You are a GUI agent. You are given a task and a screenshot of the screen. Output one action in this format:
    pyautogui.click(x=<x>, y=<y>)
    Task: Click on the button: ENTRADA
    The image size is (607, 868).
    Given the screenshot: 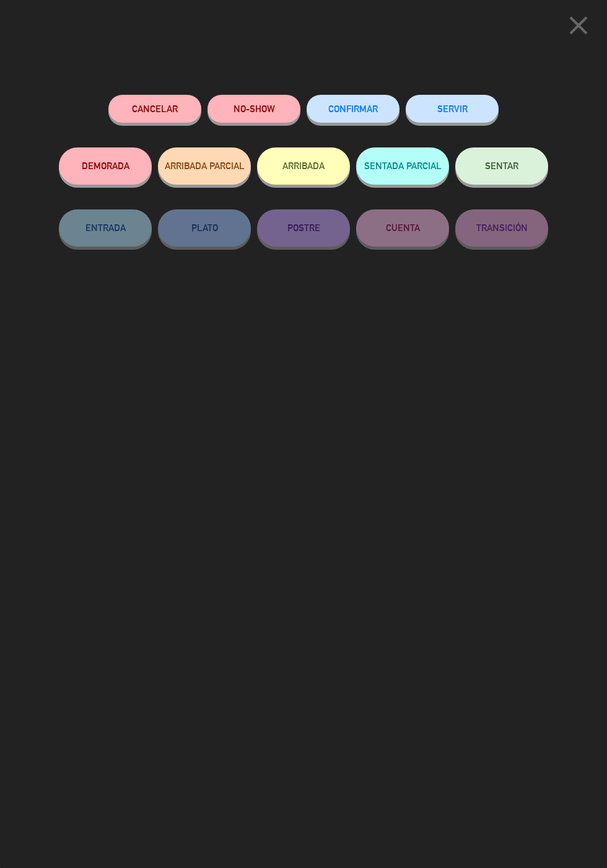 What is the action you would take?
    pyautogui.click(x=106, y=228)
    